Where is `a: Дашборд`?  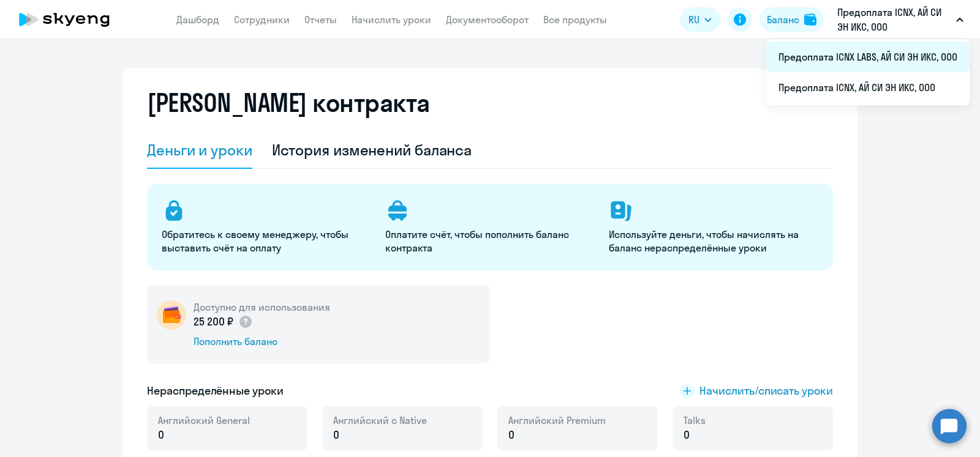
a: Дашборд is located at coordinates (198, 19).